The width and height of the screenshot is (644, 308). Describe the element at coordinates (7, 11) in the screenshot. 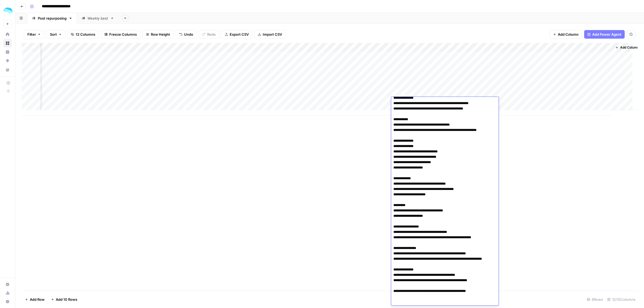

I see `button: Workspace: ColdiQ` at that location.